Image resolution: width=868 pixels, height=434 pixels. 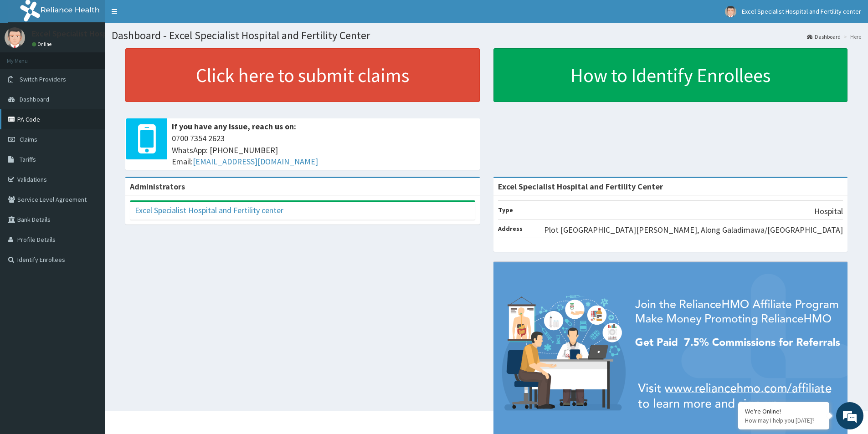 What do you see at coordinates (824, 36) in the screenshot?
I see `a: Dashboard` at bounding box center [824, 36].